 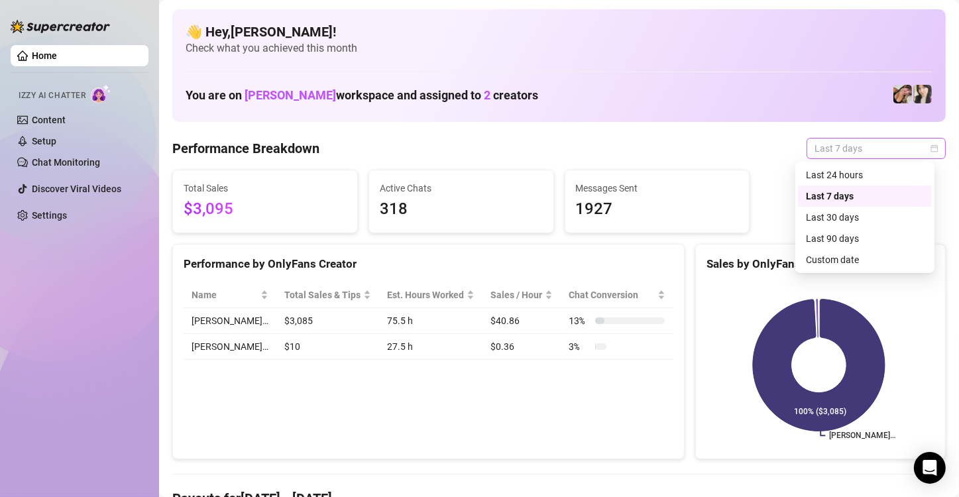 I want to click on img: AI Chatter, so click(x=101, y=93).